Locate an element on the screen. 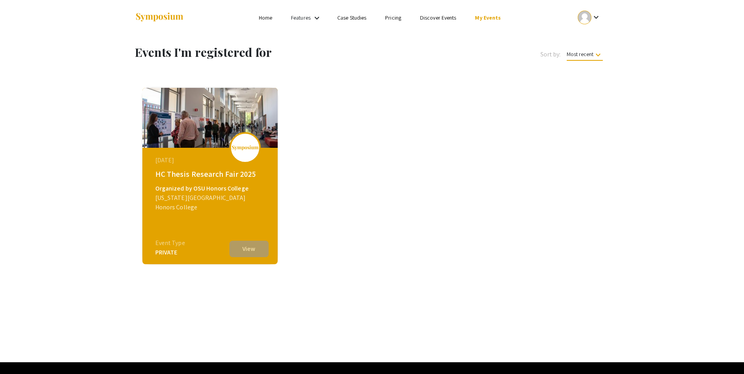 This screenshot has height=374, width=744. a: Pricing is located at coordinates (393, 18).